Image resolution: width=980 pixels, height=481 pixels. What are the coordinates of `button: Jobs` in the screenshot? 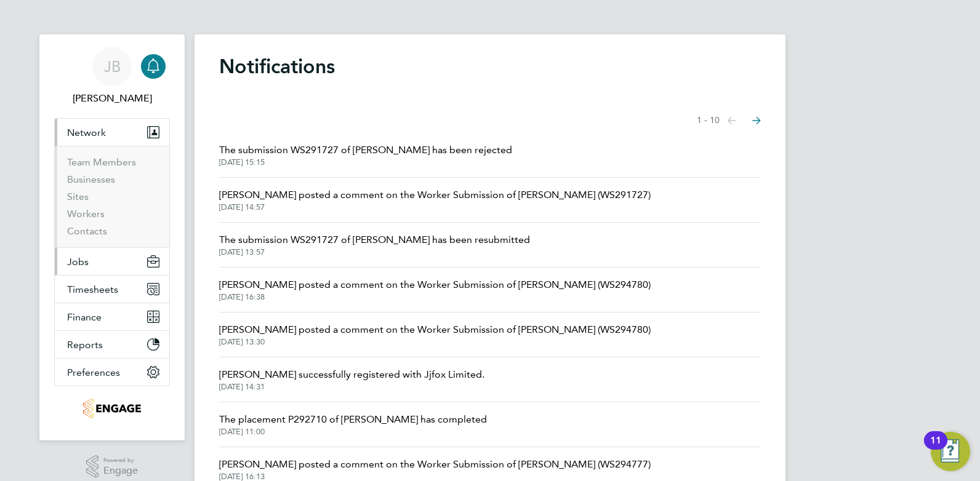 It's located at (112, 261).